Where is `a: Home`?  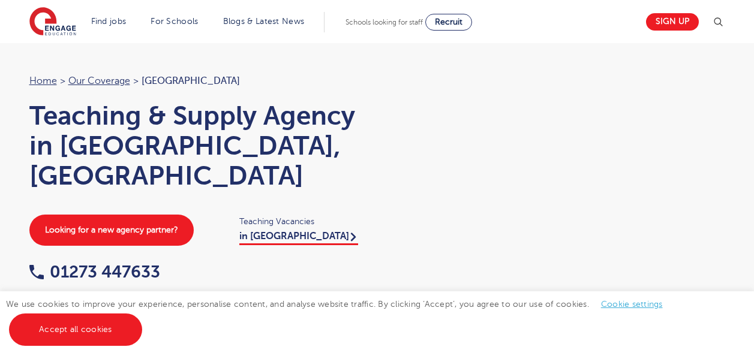
a: Home is located at coordinates (43, 81).